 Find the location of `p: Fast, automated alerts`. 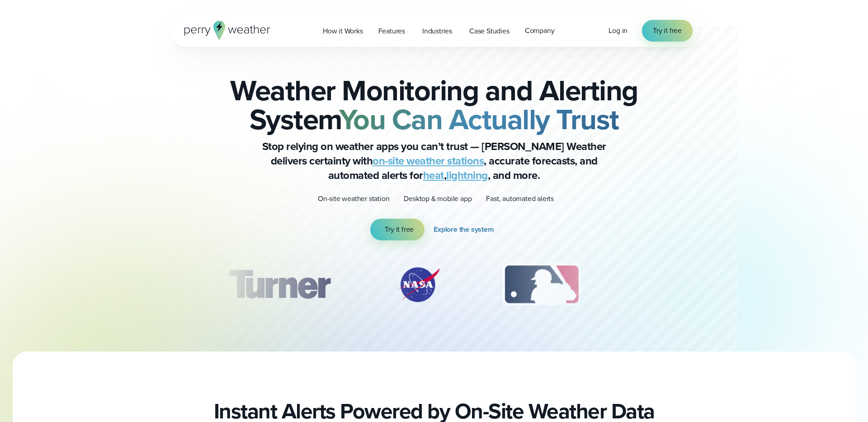

p: Fast, automated alerts is located at coordinates (520, 199).